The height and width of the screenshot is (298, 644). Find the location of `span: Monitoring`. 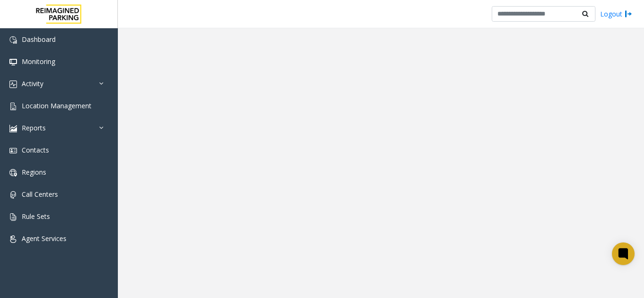

span: Monitoring is located at coordinates (38, 61).